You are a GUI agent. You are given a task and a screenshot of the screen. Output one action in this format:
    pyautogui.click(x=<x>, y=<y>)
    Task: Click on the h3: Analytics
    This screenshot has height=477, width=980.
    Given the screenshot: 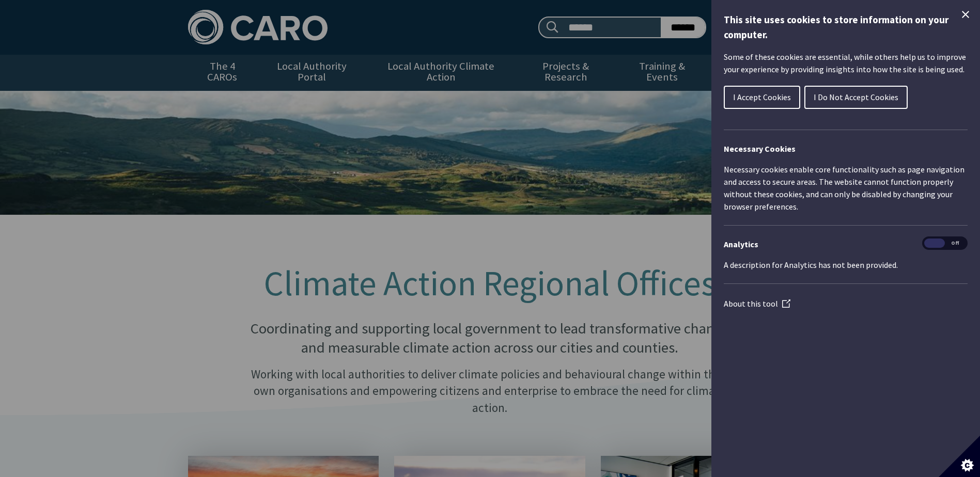 What is the action you would take?
    pyautogui.click(x=845, y=244)
    